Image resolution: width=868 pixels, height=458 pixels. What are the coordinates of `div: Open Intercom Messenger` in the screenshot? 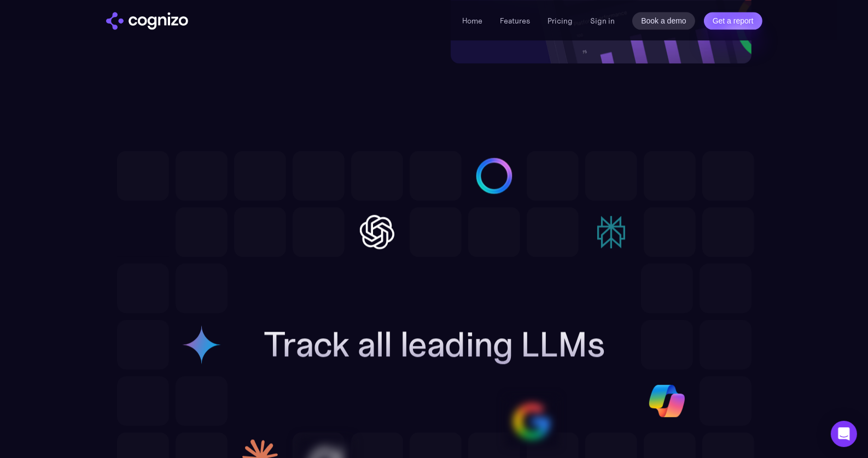 It's located at (844, 434).